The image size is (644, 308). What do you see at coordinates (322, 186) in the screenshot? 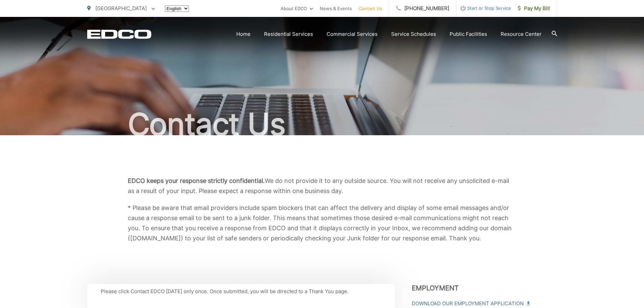
I see `p: We do not provide it to any outside source. You will not receive any unsolicited e-mail as a resu...` at bounding box center [322, 186].